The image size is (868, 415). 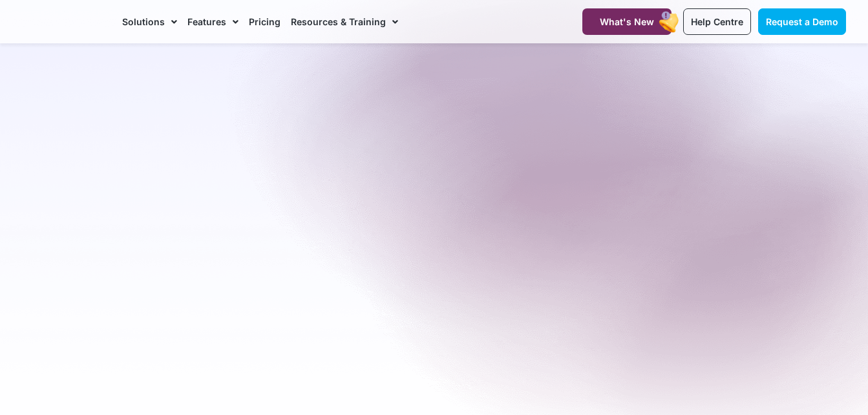 What do you see at coordinates (66, 22) in the screenshot?
I see `img: CareMaster Logo` at bounding box center [66, 22].